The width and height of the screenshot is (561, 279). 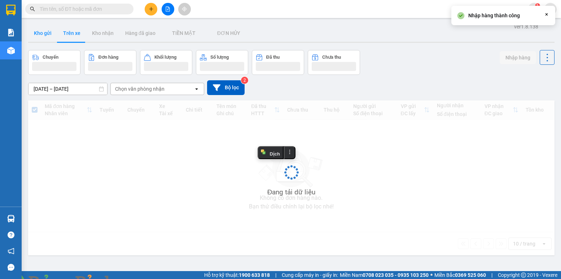 I want to click on button: Nhập hàng, so click(x=517, y=58).